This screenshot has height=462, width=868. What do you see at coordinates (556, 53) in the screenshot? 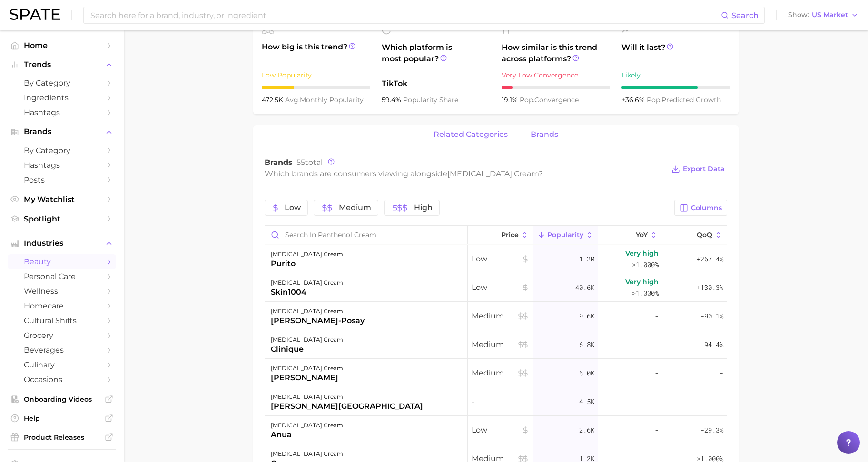
I see `span: How similar is this trend across platforms?` at bounding box center [556, 53].